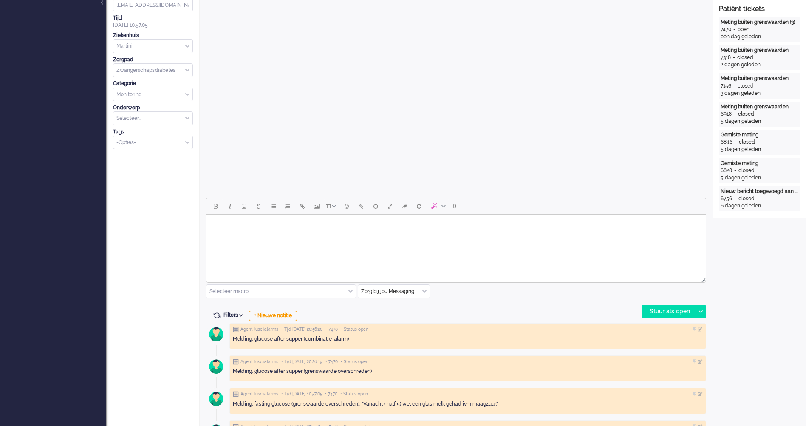 This screenshot has height=426, width=806. Describe the element at coordinates (702, 278) in the screenshot. I see `div: Resize` at that location.